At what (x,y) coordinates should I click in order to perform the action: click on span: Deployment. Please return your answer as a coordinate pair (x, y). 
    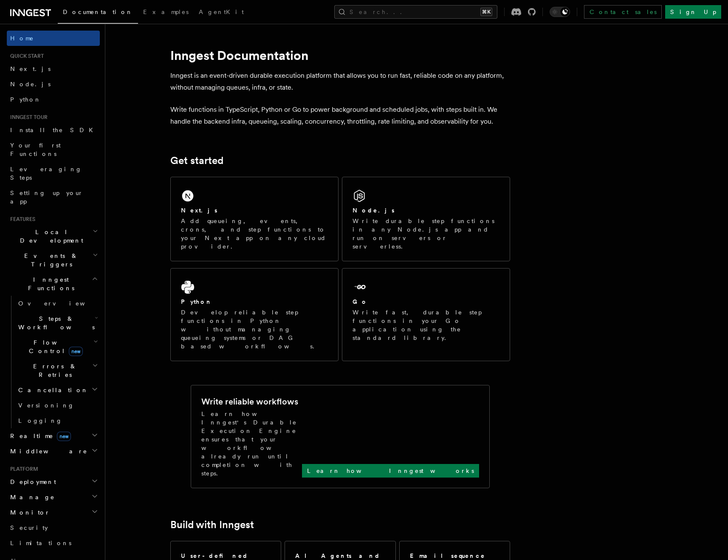
    Looking at the image, I should click on (31, 481).